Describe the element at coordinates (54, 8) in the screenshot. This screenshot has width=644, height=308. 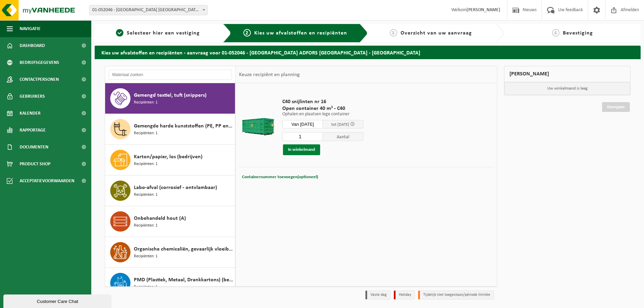
I see `div: Customer Care Chat` at that location.